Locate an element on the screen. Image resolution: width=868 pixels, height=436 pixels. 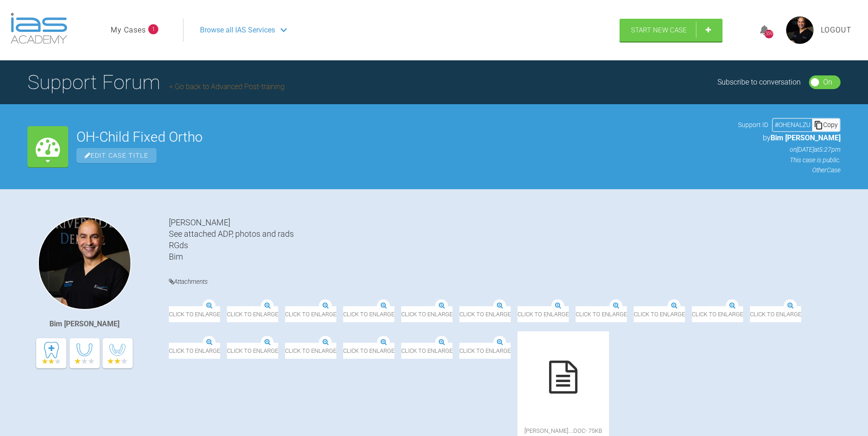
span: 1 is located at coordinates (153, 29).